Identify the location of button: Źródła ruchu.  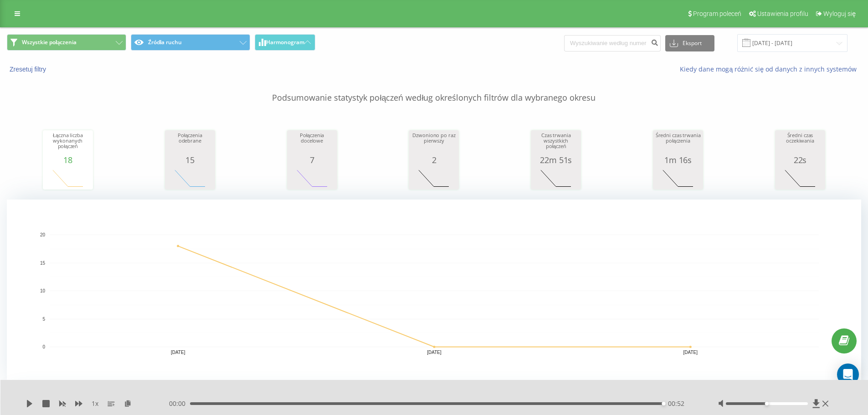
(191, 42).